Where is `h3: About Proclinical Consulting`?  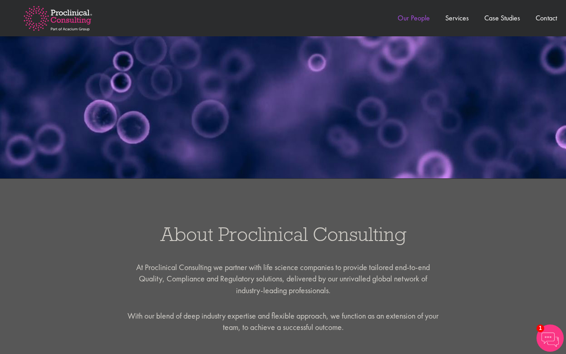 h3: About Proclinical Consulting is located at coordinates (283, 234).